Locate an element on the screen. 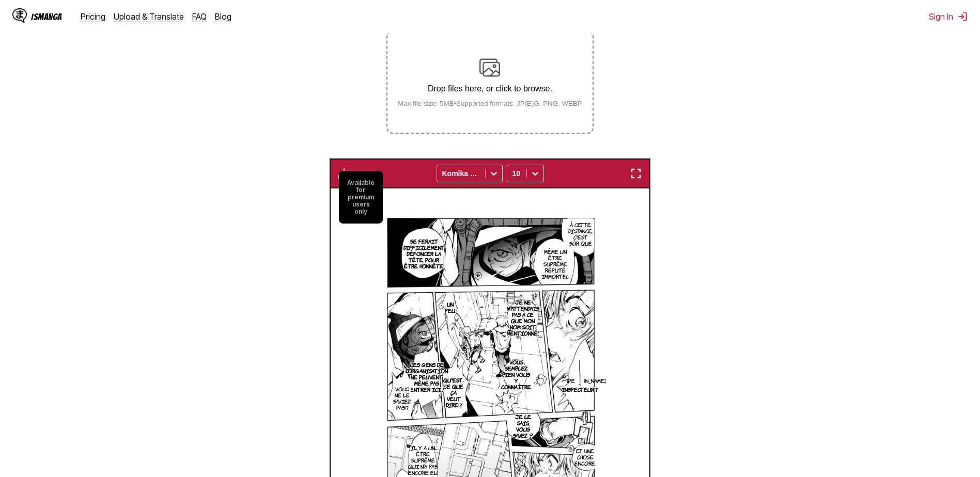  p: Je ne m'attendais pas à ce que mon nom soit mentionné. is located at coordinates (523, 317).